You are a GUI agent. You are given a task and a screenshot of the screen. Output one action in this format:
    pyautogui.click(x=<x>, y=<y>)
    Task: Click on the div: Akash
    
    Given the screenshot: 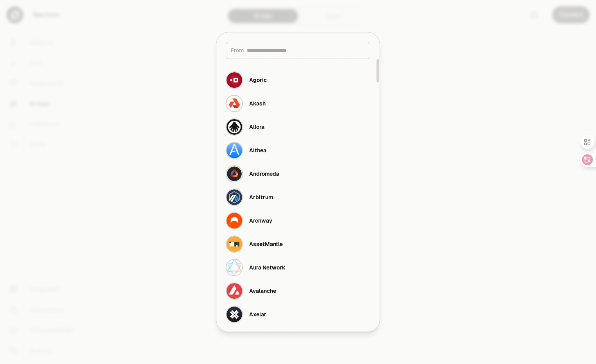 What is the action you would take?
    pyautogui.click(x=257, y=103)
    